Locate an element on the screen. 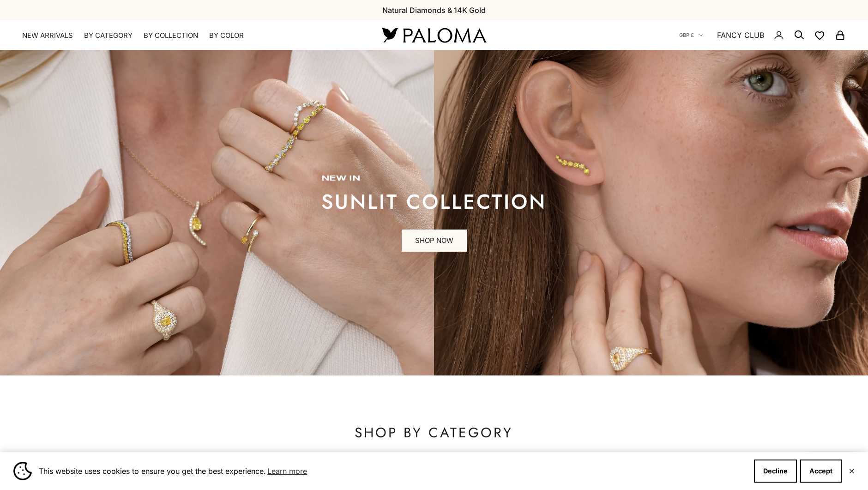 The height and width of the screenshot is (490, 868). summary: By Color is located at coordinates (226, 36).